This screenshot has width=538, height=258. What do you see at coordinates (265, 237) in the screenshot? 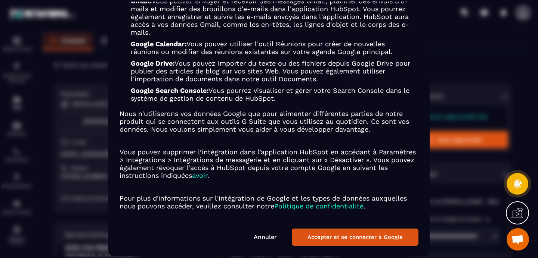
I see `a: Annuler` at bounding box center [265, 237].